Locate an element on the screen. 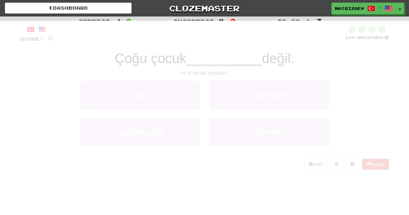 This screenshot has height=215, width=409. button: Round history (alt+y) is located at coordinates (337, 164).